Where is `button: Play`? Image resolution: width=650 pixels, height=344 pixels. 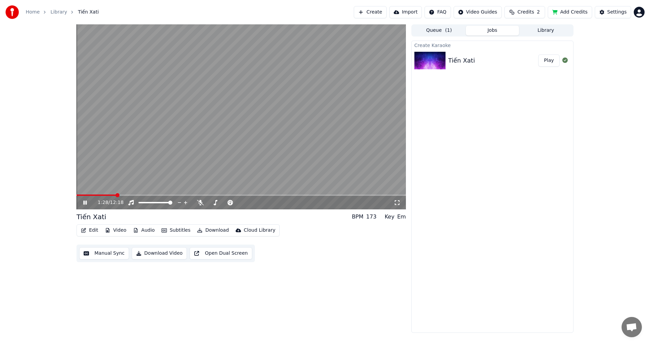 button: Play is located at coordinates (549, 61).